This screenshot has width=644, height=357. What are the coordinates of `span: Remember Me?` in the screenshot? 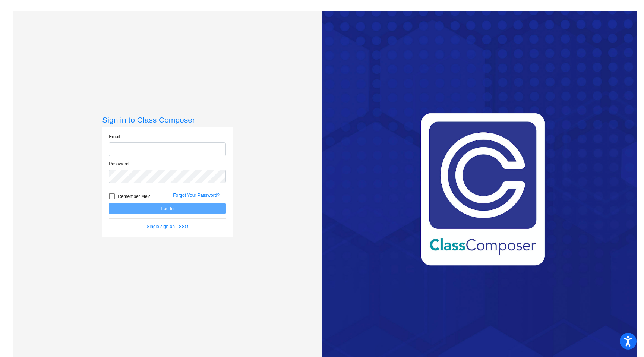 It's located at (133, 196).